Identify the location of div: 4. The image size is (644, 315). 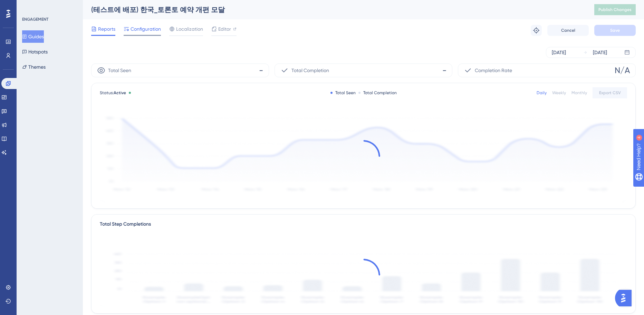
(49, 6).